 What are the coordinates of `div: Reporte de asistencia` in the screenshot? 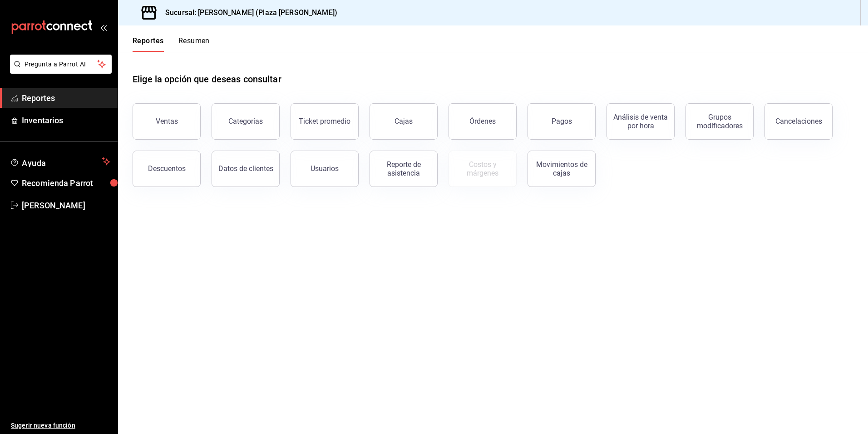 It's located at (403, 169).